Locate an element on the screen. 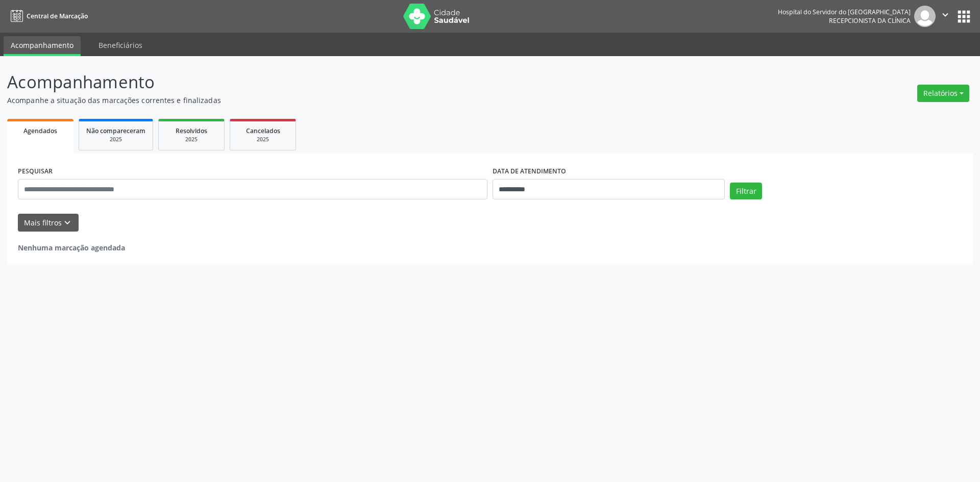  button: Relatórios is located at coordinates (943, 93).